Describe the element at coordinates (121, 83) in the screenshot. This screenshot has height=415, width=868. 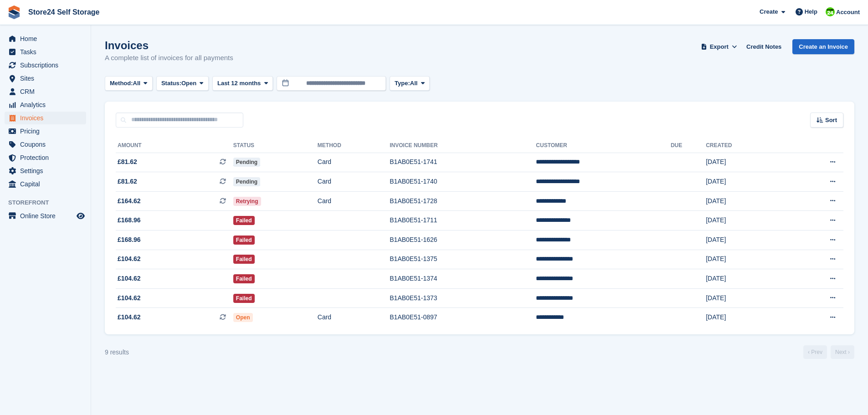
I see `span: Method:` at that location.